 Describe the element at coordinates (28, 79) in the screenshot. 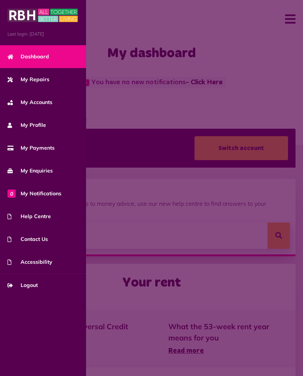

I see `span: My Repairs` at that location.